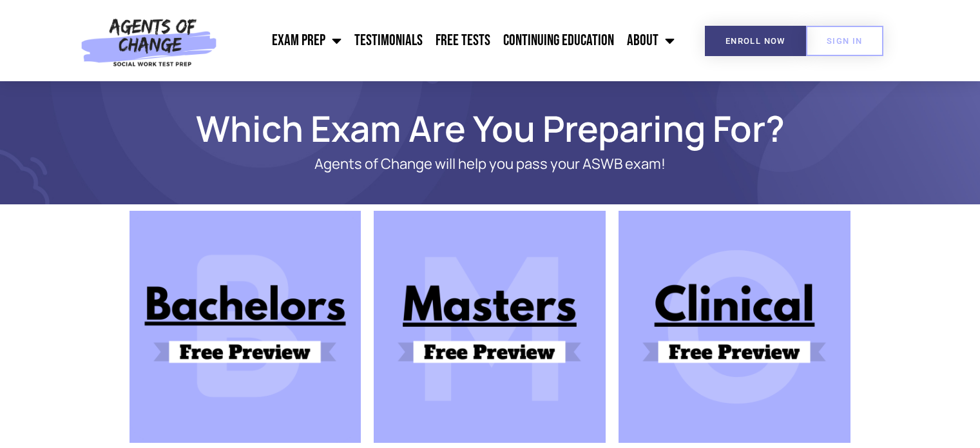  I want to click on a: Exam Prep, so click(307, 41).